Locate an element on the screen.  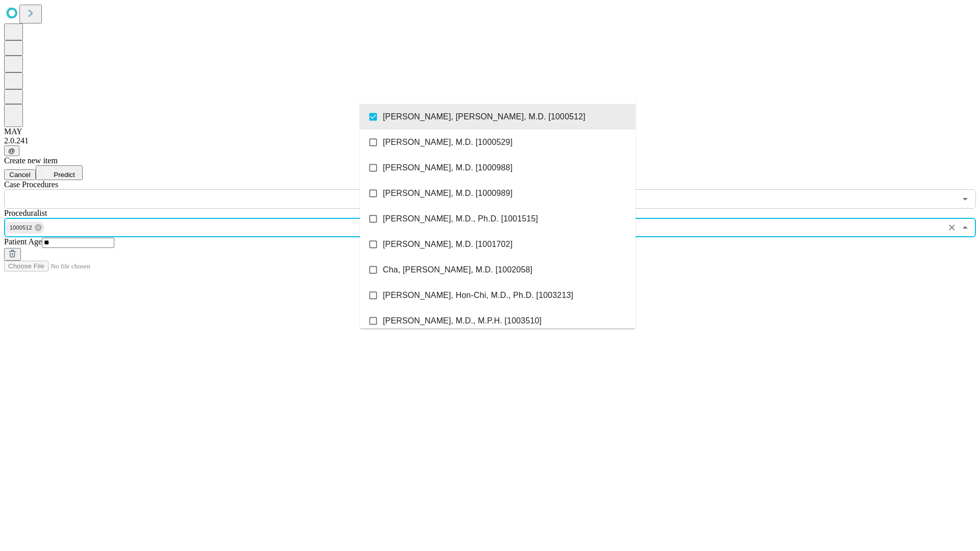
span: 1000512 is located at coordinates (21, 228).